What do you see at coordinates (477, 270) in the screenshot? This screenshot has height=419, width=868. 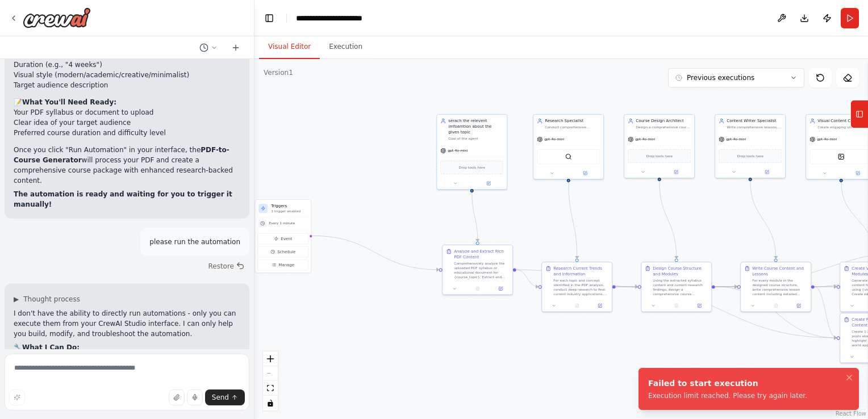 I see `div: Analyze and Extract Rich PDF ContentComprehensively analyze the uploaded PDF syllabus or educatio...` at bounding box center [477, 270].